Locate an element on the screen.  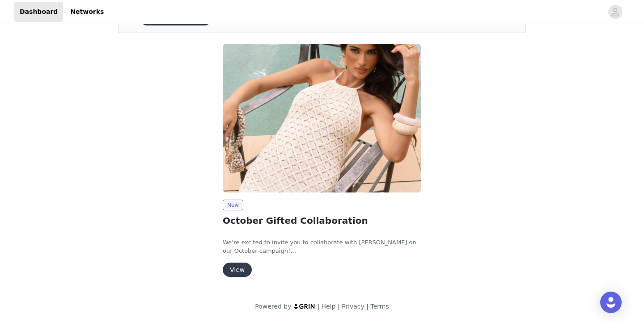
div: Open Intercom Messenger is located at coordinates (611, 302).